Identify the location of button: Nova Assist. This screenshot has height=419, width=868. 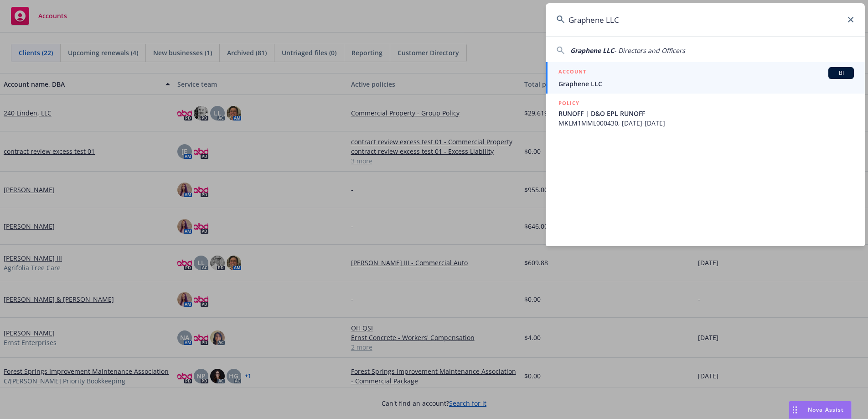
(820, 410).